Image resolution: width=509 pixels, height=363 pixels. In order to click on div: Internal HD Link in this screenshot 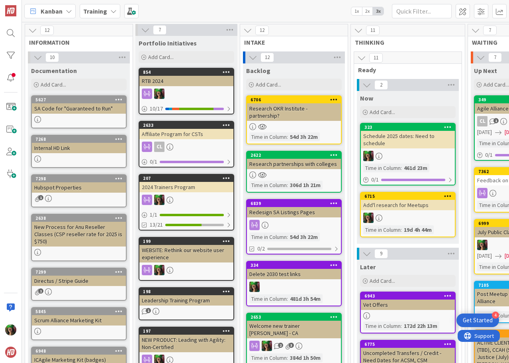, I will do `click(79, 148)`.